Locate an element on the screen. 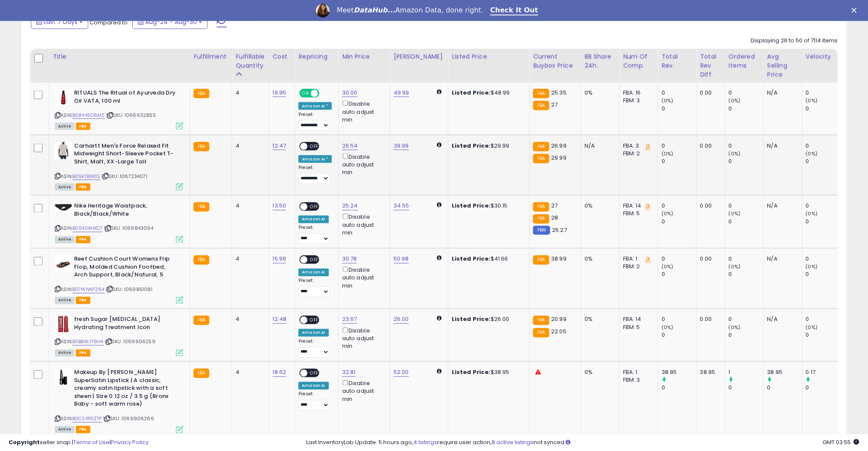 The image size is (868, 451). strong: Copyright is located at coordinates (24, 442).